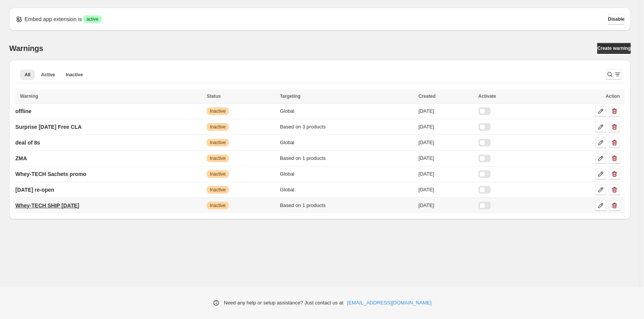 This screenshot has width=644, height=319. I want to click on span: Create warning, so click(614, 48).